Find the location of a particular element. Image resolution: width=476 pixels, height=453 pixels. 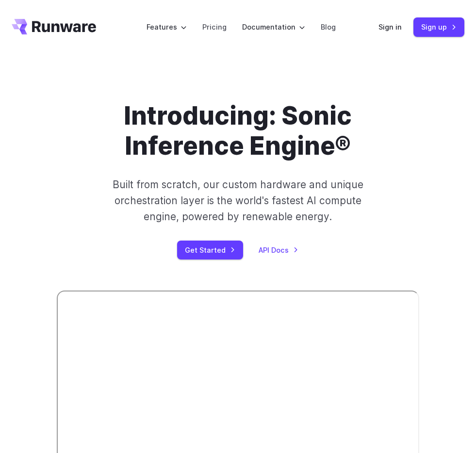

p: Built from scratch, our custom hardware and unique orchestration layer is the world's fastest AI ... is located at coordinates (238, 200).